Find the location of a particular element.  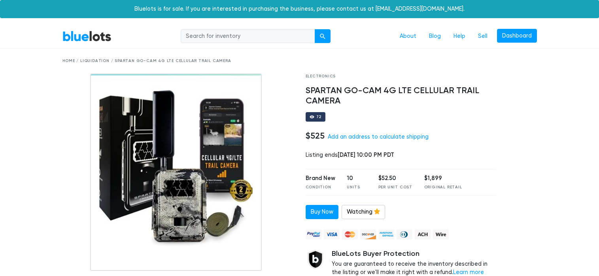

img: buyer_protection_shield-3b65640a83011c7d3ede35a8e5a80bfdfaa6a97447f0071c1475b91a4b0b3d01.png is located at coordinates (316, 260).